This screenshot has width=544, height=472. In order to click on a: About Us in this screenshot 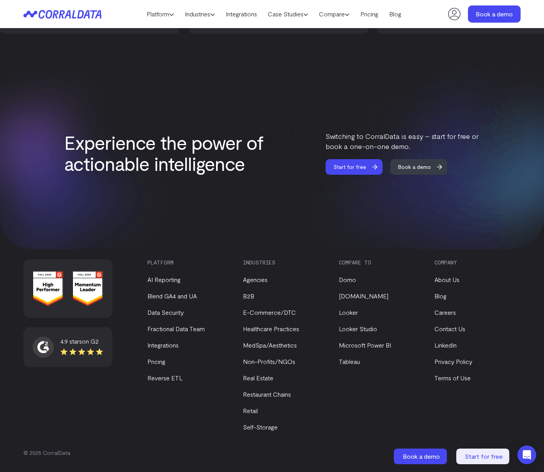, I will do `click(447, 279)`.